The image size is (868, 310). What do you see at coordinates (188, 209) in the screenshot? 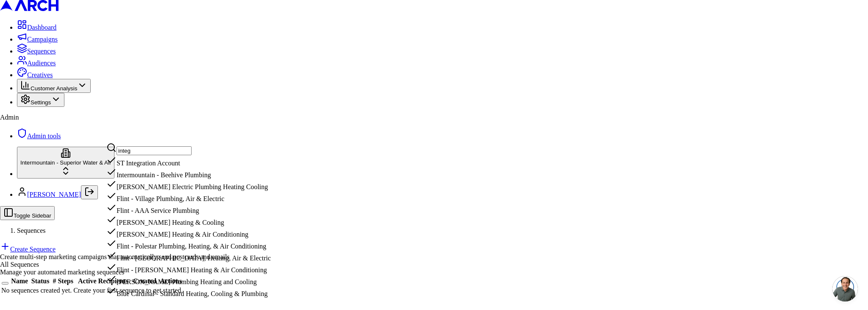
I see `div: Flint - AAA Service Plumbing` at bounding box center [188, 209].